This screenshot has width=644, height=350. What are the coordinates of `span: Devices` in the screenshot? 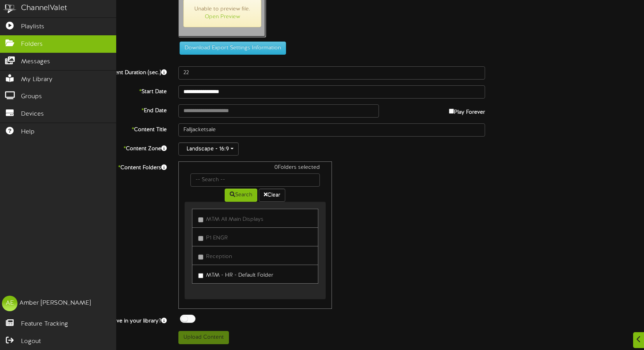 It's located at (32, 114).